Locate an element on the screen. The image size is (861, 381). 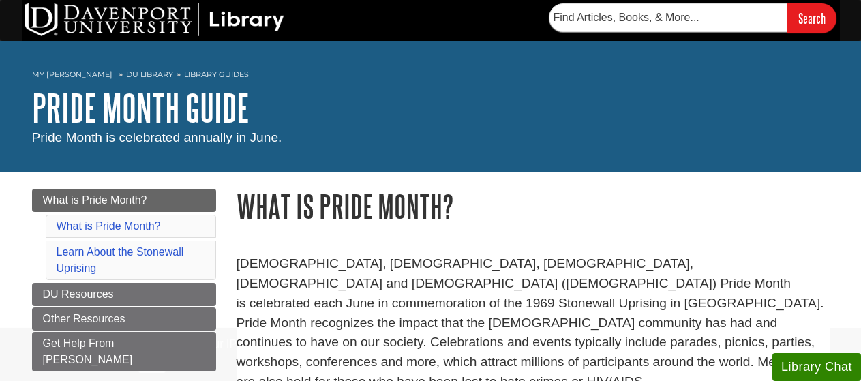
span: DU Resources is located at coordinates (78, 294).